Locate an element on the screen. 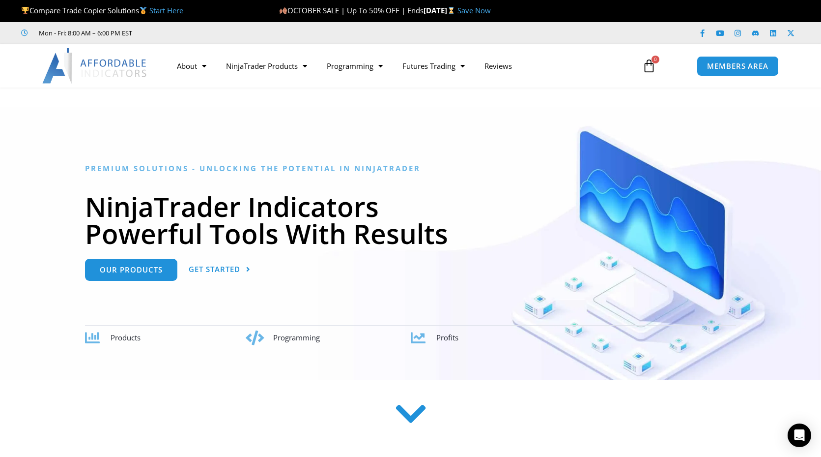 This screenshot has height=457, width=821. div: Open Intercom Messenger is located at coordinates (800, 435).